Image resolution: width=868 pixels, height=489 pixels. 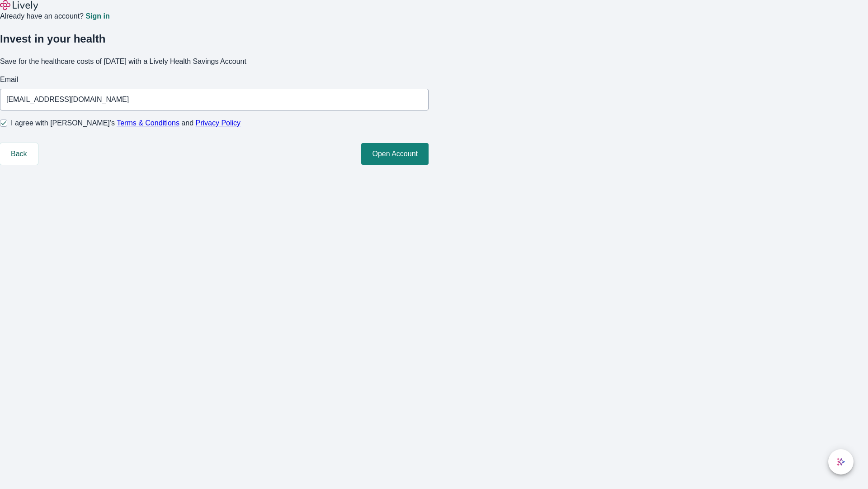 What do you see at coordinates (97, 16) in the screenshot?
I see `a: Sign in` at bounding box center [97, 16].